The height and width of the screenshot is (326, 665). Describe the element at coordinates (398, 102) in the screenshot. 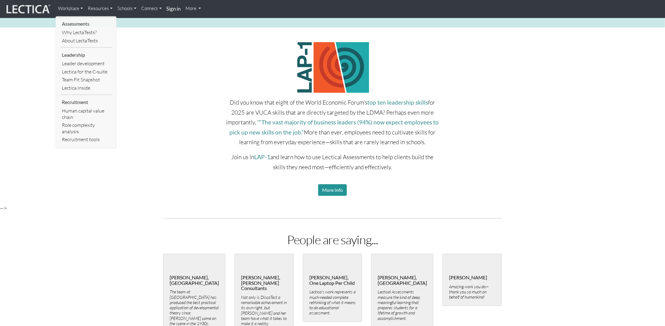

I see `a: top ten leadership skills` at that location.